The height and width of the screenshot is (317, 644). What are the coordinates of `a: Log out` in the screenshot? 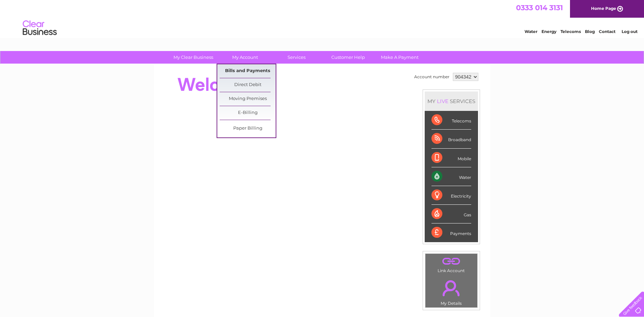 It's located at (629, 31).